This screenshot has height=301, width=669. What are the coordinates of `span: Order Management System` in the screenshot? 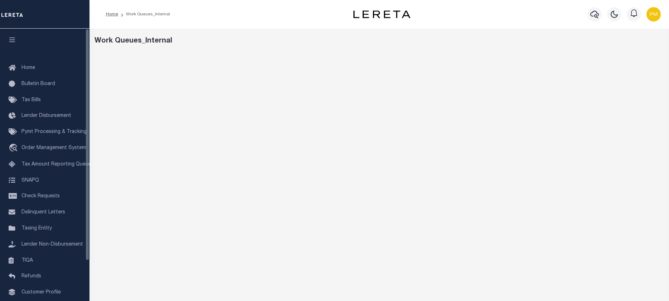 It's located at (54, 148).